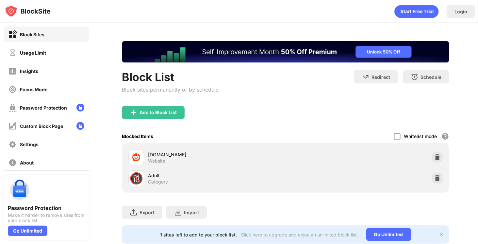 This screenshot has height=244, width=478. What do you see at coordinates (12, 162) in the screenshot?
I see `img: about-off.svg` at bounding box center [12, 162].